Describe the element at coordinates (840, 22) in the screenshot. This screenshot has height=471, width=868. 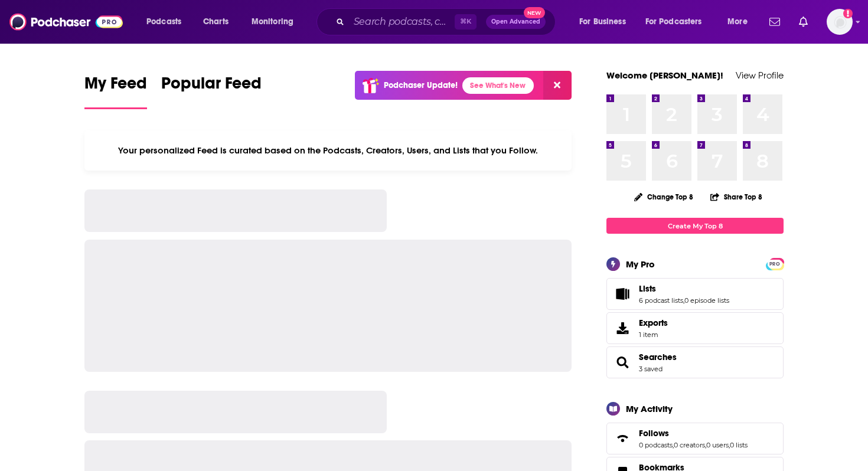
I see `img: User Profile` at that location.